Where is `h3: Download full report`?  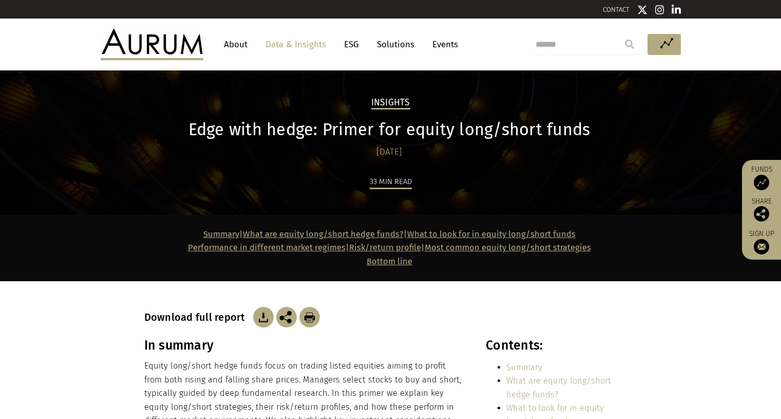
h3: Download full report is located at coordinates (197, 317).